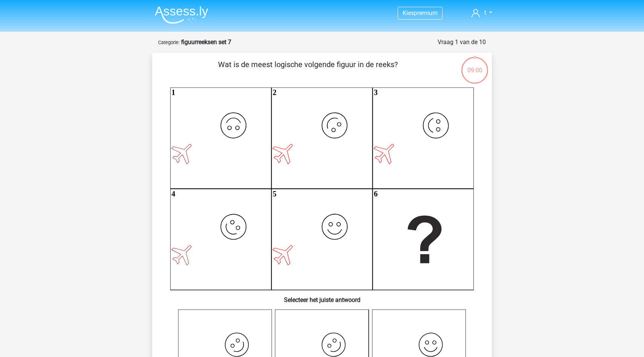  Describe the element at coordinates (481, 13) in the screenshot. I see `a: t` at that location.